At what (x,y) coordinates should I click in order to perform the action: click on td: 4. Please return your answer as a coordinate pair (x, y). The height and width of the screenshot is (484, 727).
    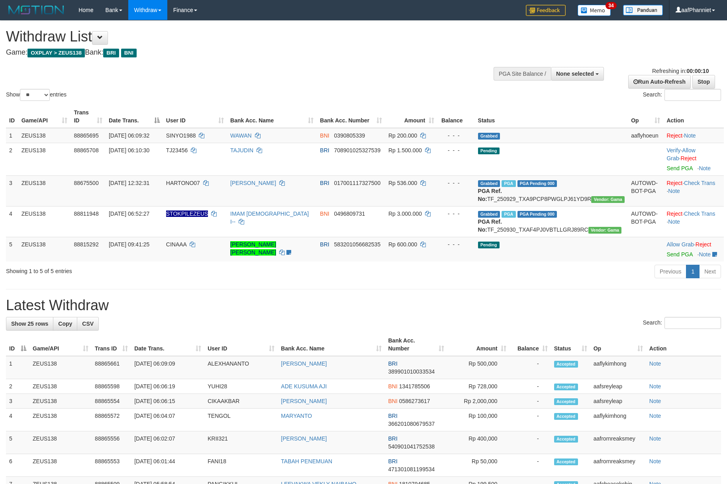
    Looking at the image, I should click on (12, 221).